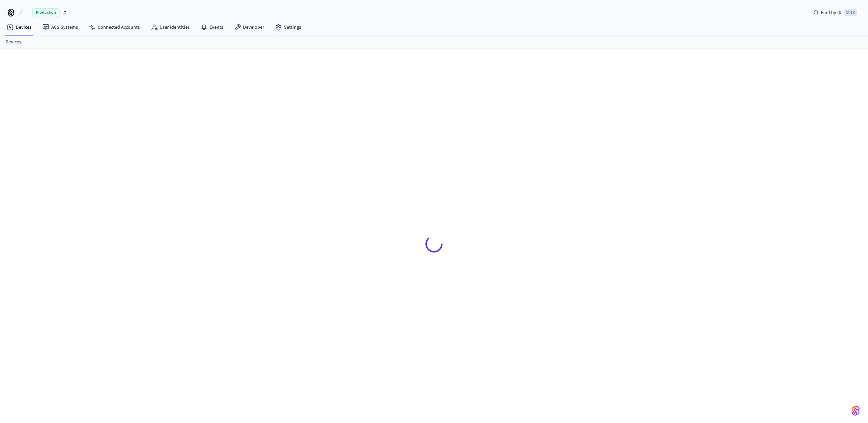  Describe the element at coordinates (850, 13) in the screenshot. I see `span: Ctrl K` at that location.